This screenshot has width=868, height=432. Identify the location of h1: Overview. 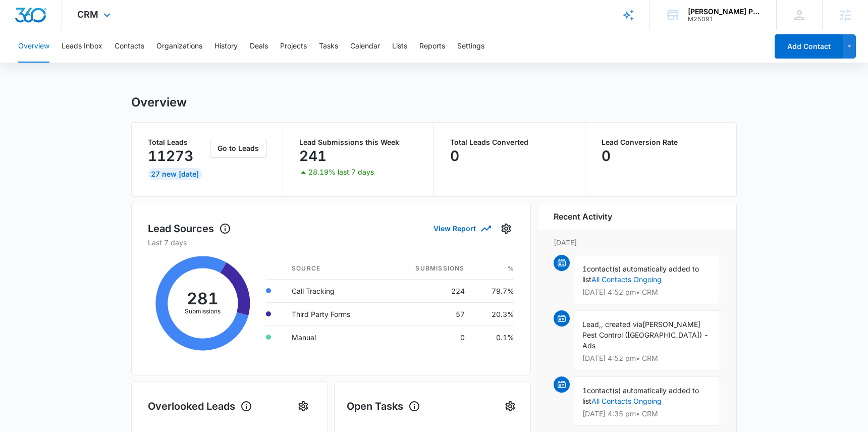
(159, 103).